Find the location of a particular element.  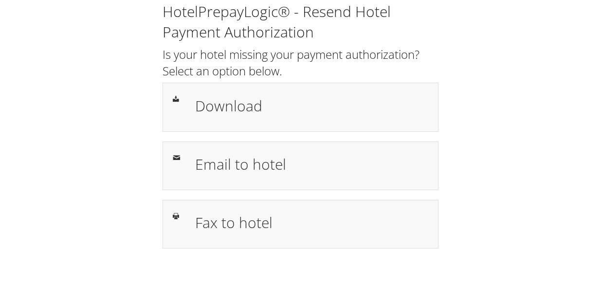

h1: Email to hotel is located at coordinates (312, 164).